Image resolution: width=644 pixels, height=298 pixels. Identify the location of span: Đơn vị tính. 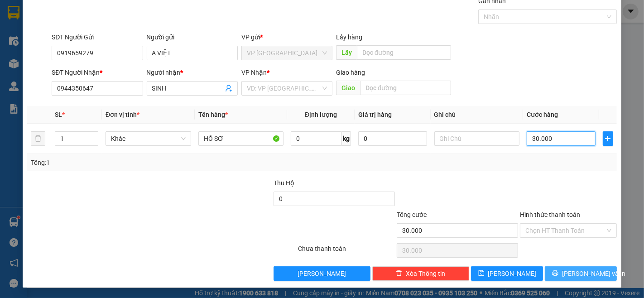
(123, 115).